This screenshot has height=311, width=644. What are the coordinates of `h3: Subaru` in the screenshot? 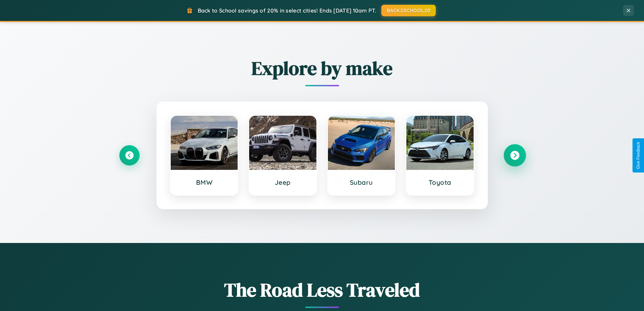 It's located at (361, 183).